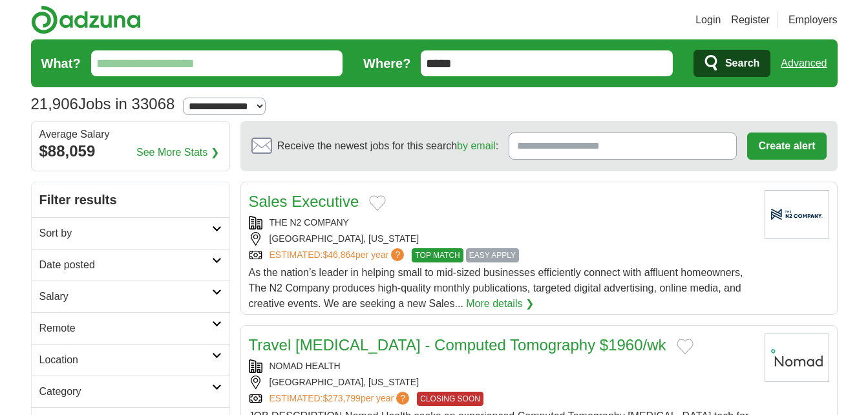  What do you see at coordinates (61, 63) in the screenshot?
I see `label: What?` at bounding box center [61, 63].